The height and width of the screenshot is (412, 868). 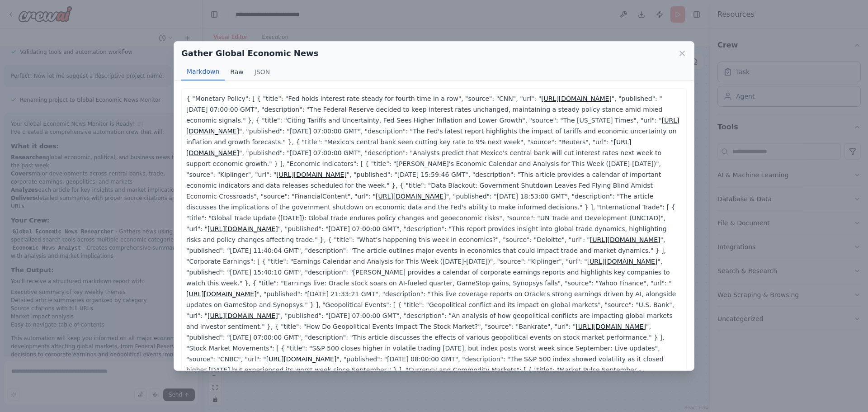 I want to click on button: JSON, so click(x=262, y=72).